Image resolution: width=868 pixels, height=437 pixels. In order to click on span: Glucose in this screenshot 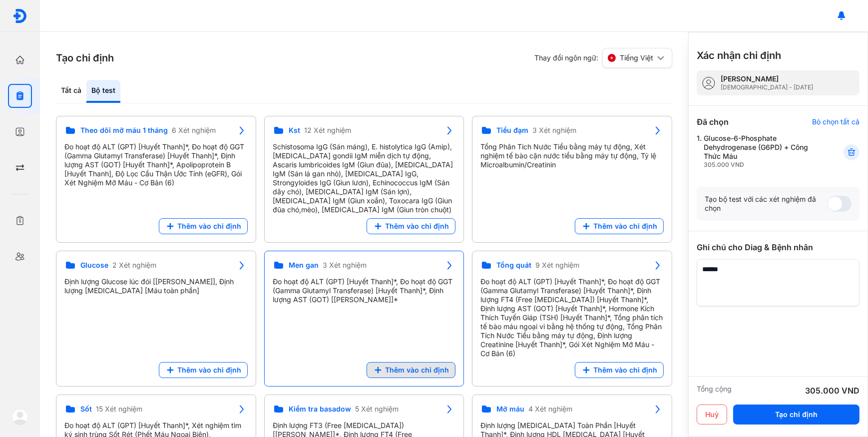, I will do `click(95, 265)`.